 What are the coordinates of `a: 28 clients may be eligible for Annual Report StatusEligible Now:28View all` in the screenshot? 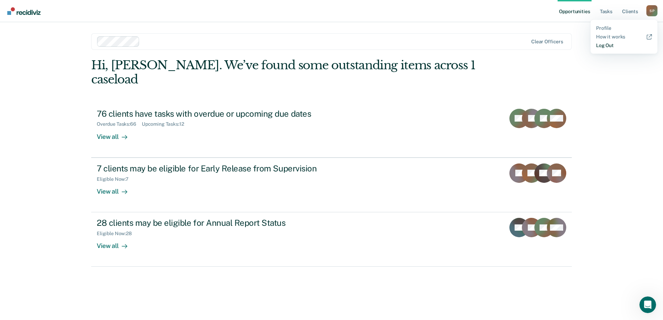 It's located at (331, 239).